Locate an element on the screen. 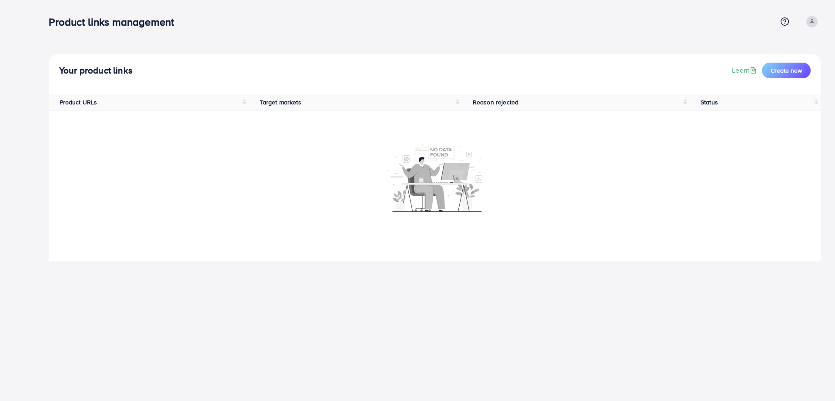 This screenshot has height=401, width=835. span: Target markets is located at coordinates (280, 102).